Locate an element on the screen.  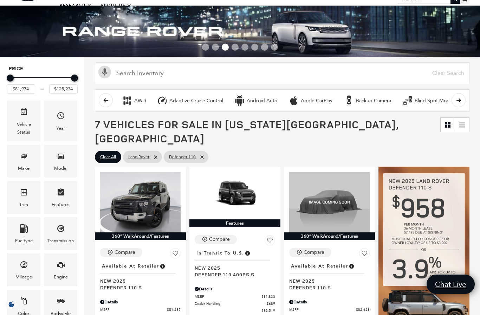
span: Go to slide 5 is located at coordinates (245, 47).